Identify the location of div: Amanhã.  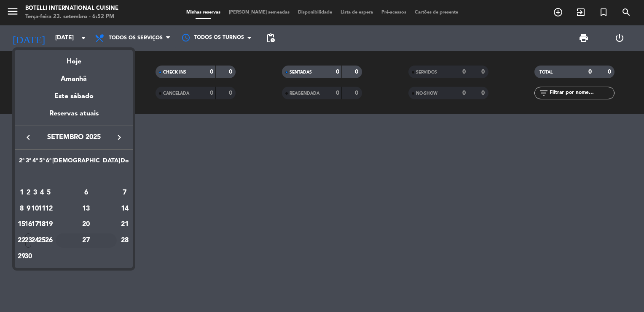
(73, 75).